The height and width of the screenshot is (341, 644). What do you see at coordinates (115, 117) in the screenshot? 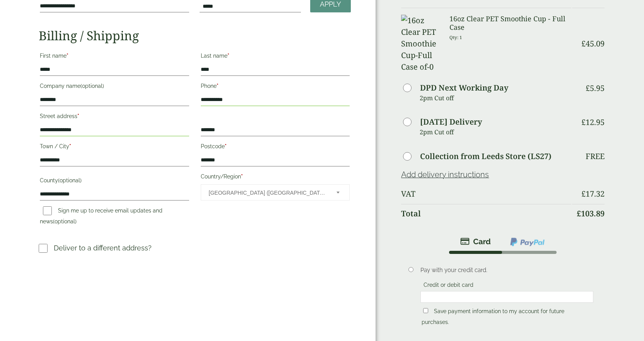
I see `label: Street address` at bounding box center [115, 117].